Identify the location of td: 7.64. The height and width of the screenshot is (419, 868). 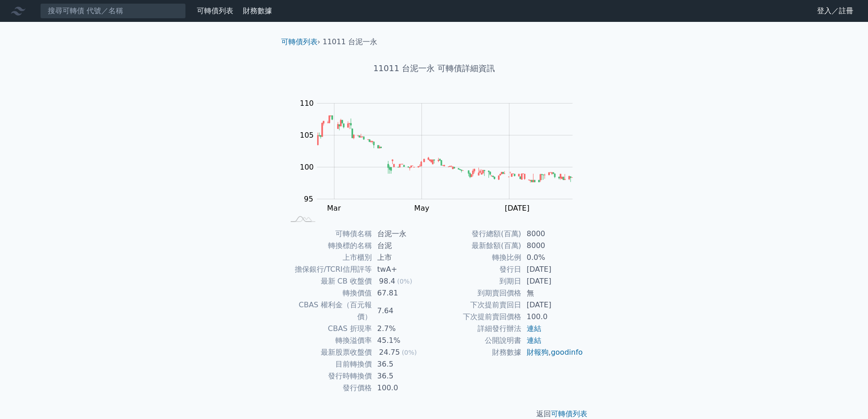
(403, 311).